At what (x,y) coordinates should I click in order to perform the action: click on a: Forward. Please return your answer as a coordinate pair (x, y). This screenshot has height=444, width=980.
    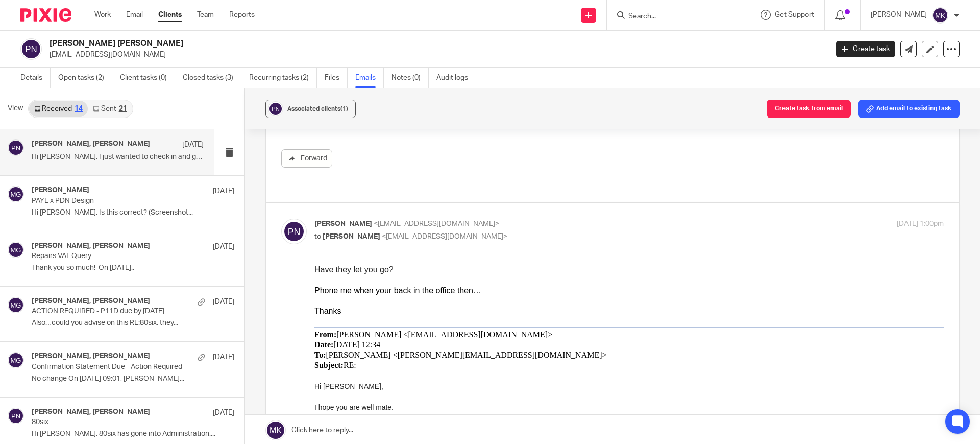
    Looking at the image, I should click on (307, 159).